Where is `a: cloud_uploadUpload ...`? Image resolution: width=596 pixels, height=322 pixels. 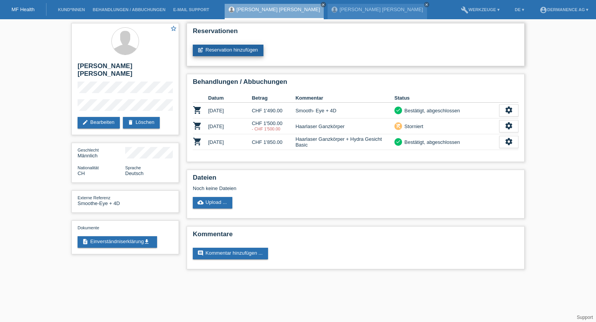 a: cloud_uploadUpload ... is located at coordinates (213, 203).